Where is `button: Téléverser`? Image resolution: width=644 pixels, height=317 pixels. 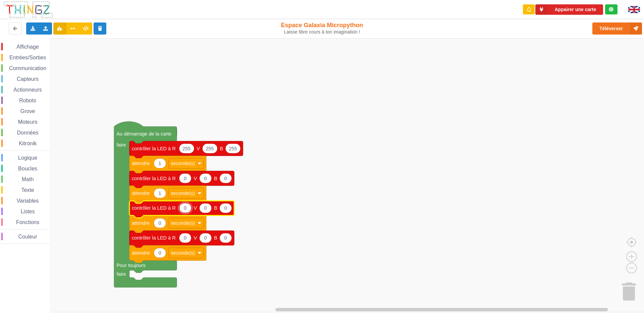 button: Téléverser is located at coordinates (617, 29).